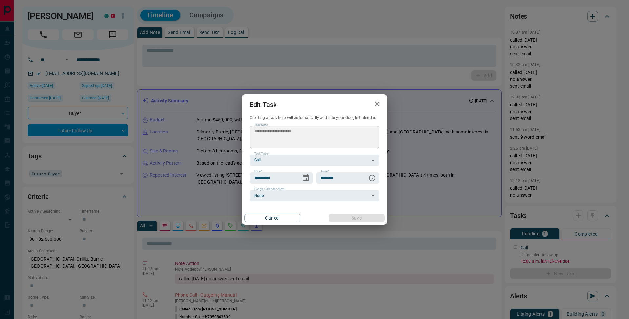 The image size is (629, 319). I want to click on p: Creating a task here will automatically add it to your Google Calendar., so click(314, 118).